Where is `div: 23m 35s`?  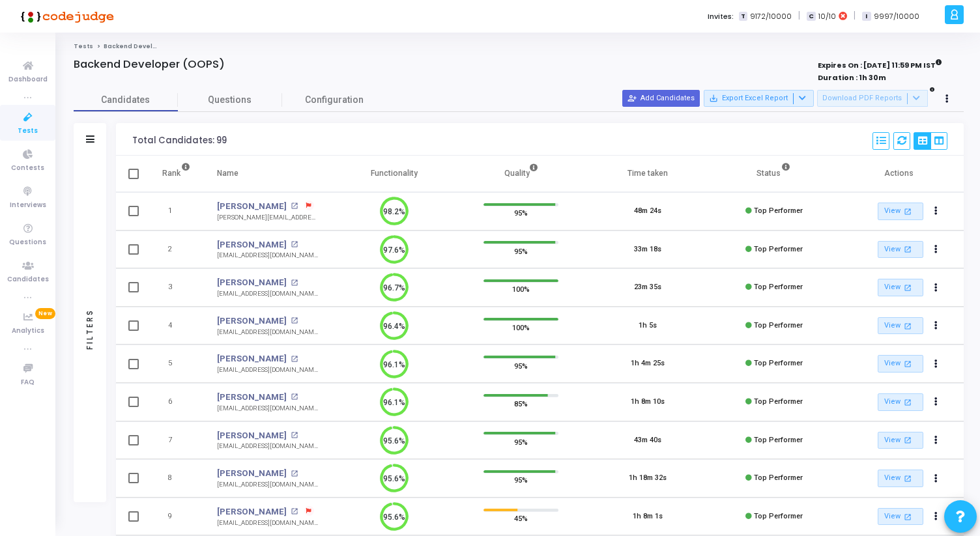 div: 23m 35s is located at coordinates (647, 287).